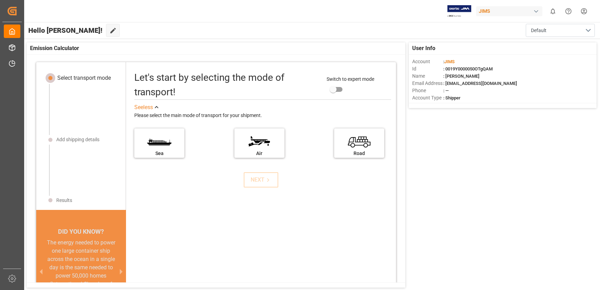  What do you see at coordinates (263, 116) in the screenshot?
I see `div: Please select the main mode of transport for your shipment.` at bounding box center [263, 116].